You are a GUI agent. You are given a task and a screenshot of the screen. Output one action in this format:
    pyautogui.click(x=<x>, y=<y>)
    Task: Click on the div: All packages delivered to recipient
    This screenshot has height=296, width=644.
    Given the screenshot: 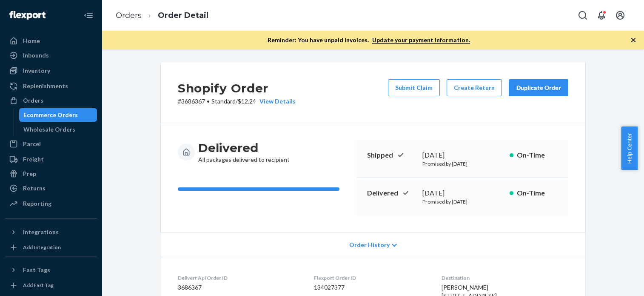 What is the action you would take?
    pyautogui.click(x=244, y=152)
    